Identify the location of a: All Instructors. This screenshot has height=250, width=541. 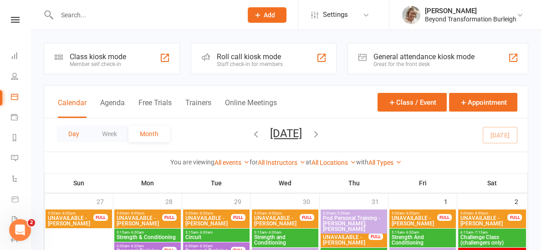
(281, 163).